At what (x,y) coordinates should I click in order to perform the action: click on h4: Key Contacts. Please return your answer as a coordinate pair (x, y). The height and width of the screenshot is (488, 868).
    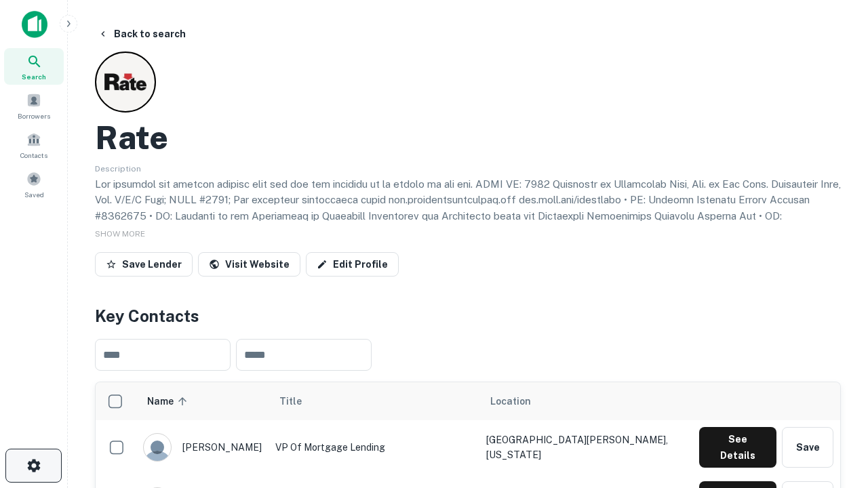
    Looking at the image, I should click on (468, 316).